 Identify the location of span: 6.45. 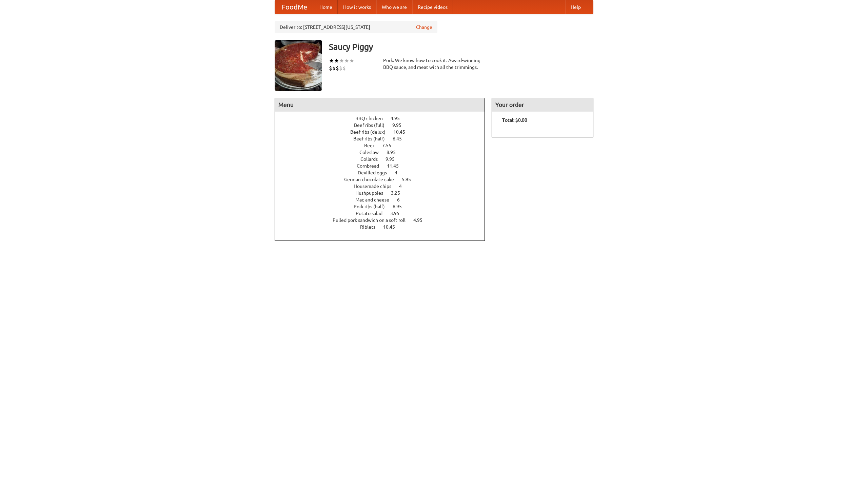
(400, 139).